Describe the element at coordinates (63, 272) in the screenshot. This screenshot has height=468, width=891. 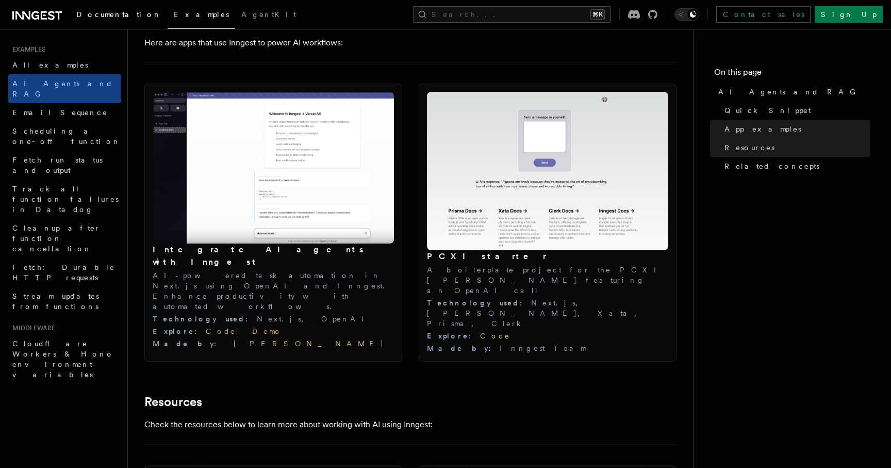
I see `span: Fetch: Durable HTTP requests` at that location.